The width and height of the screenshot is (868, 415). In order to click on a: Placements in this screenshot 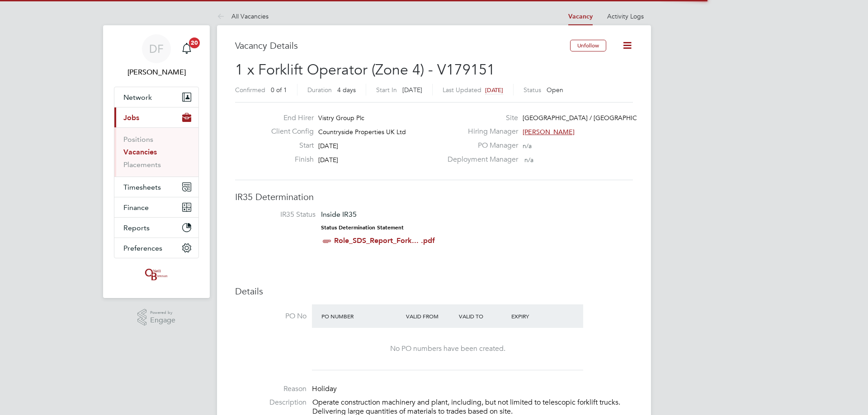, I will do `click(142, 164)`.